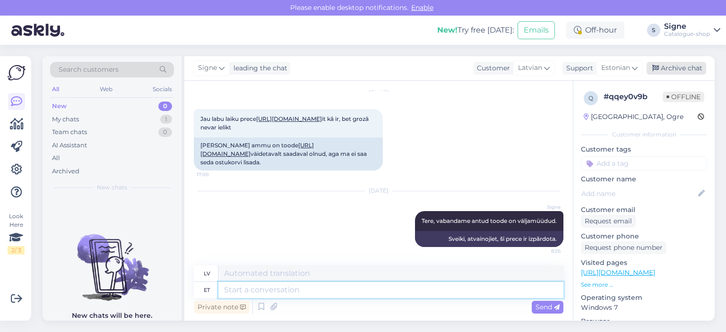 This screenshot has height=332, width=726. Describe the element at coordinates (643, 163) in the screenshot. I see `input: Add a tag` at that location.